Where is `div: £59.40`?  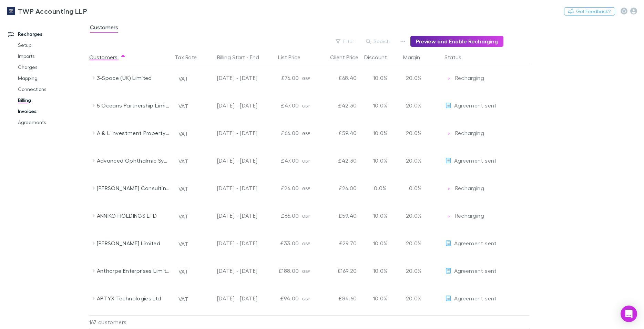
div: £59.40 is located at coordinates (339, 216).